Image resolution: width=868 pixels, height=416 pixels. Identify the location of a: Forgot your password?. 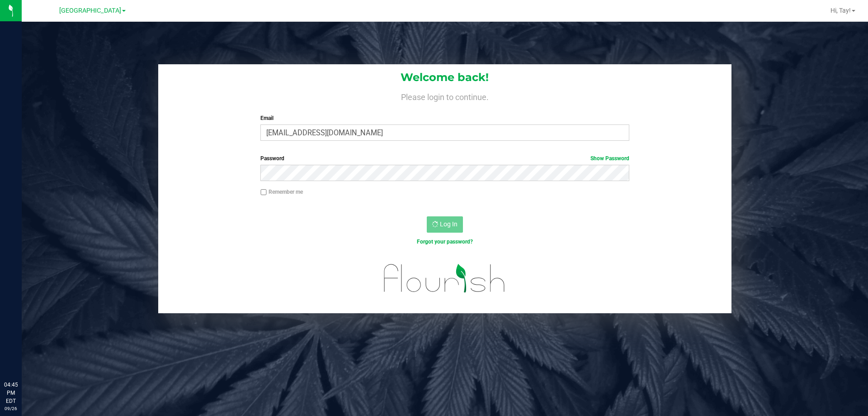
(445, 241).